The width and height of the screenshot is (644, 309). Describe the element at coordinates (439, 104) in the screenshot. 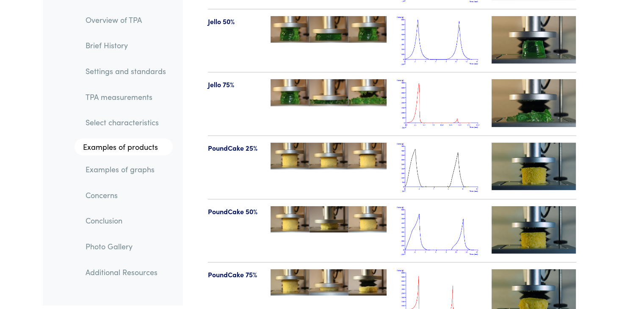

I see `img: jello_tpa_75.png` at that location.